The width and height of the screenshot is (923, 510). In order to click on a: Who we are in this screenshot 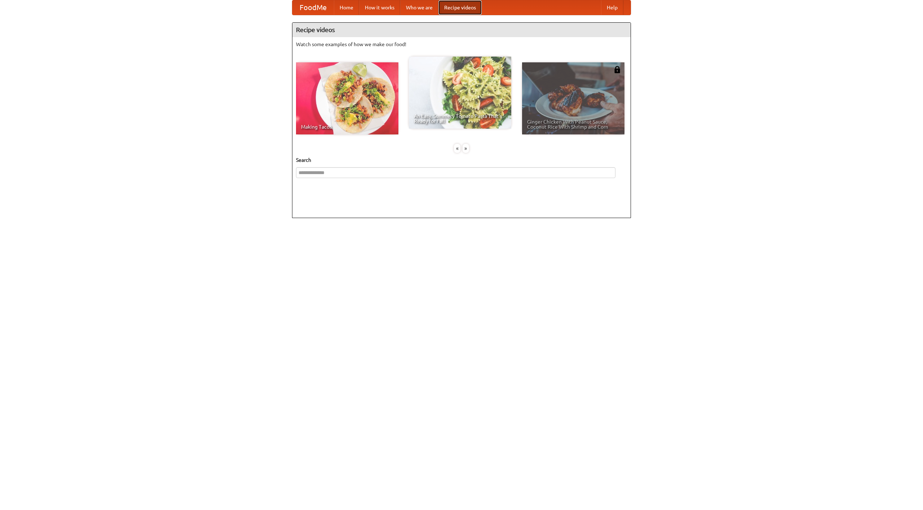, I will do `click(419, 8)`.